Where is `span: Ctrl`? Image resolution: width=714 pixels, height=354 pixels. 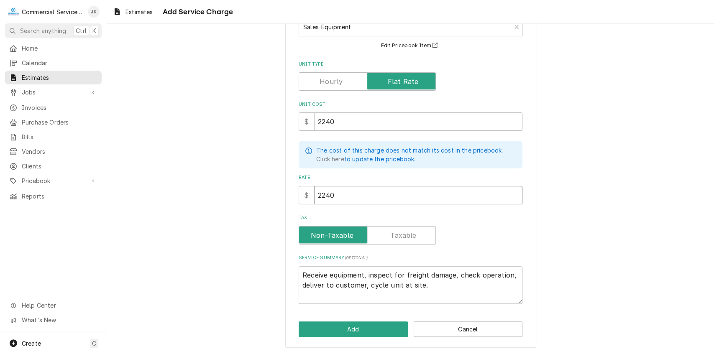
span: Ctrl is located at coordinates (81, 31).